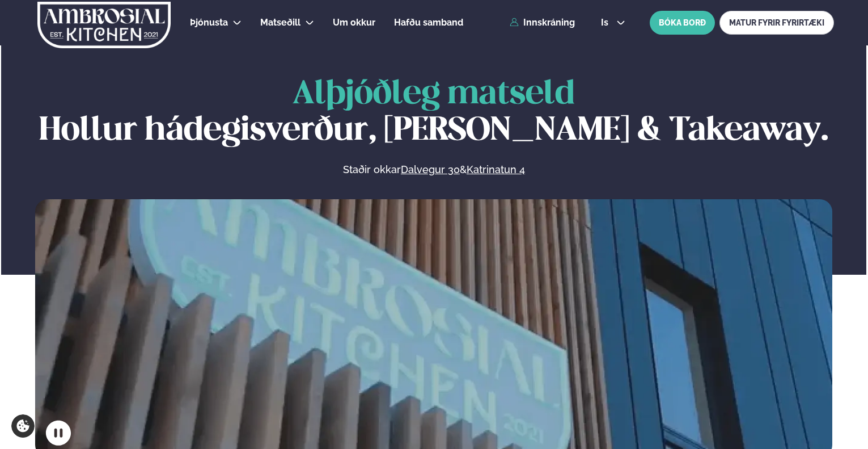 This screenshot has width=868, height=449. What do you see at coordinates (280, 22) in the screenshot?
I see `span: Matseðill` at bounding box center [280, 22].